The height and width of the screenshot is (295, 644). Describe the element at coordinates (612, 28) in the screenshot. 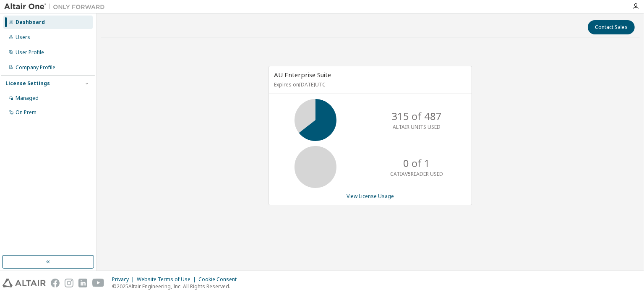

I see `button: Contact Sales` at that location.